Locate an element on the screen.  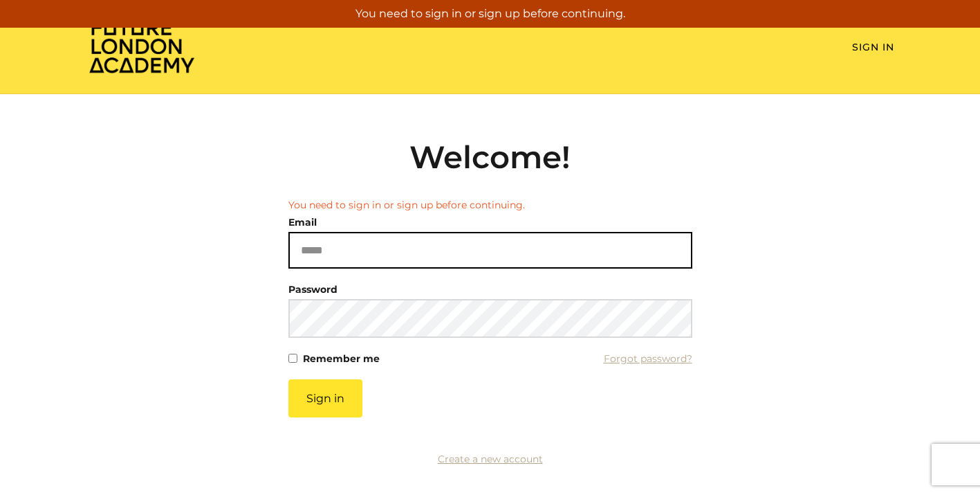
button: Sign in is located at coordinates (325, 398).